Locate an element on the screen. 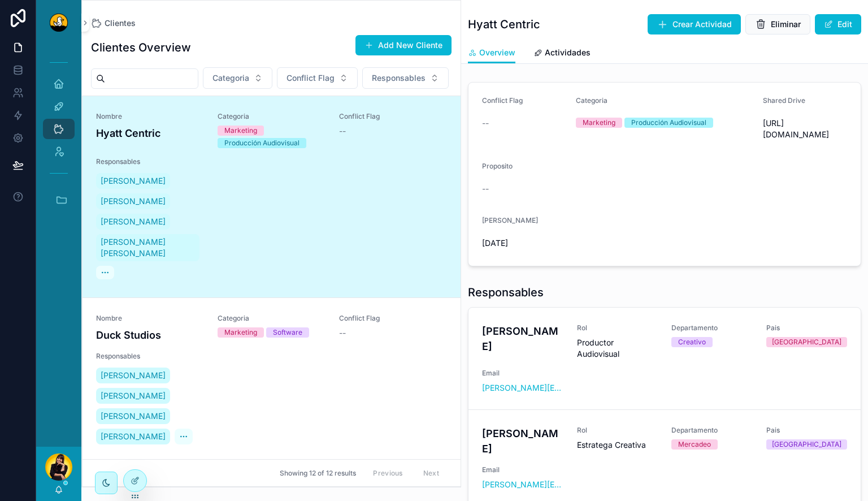 This screenshot has height=501, width=868. div: scrollable content is located at coordinates (59, 139).